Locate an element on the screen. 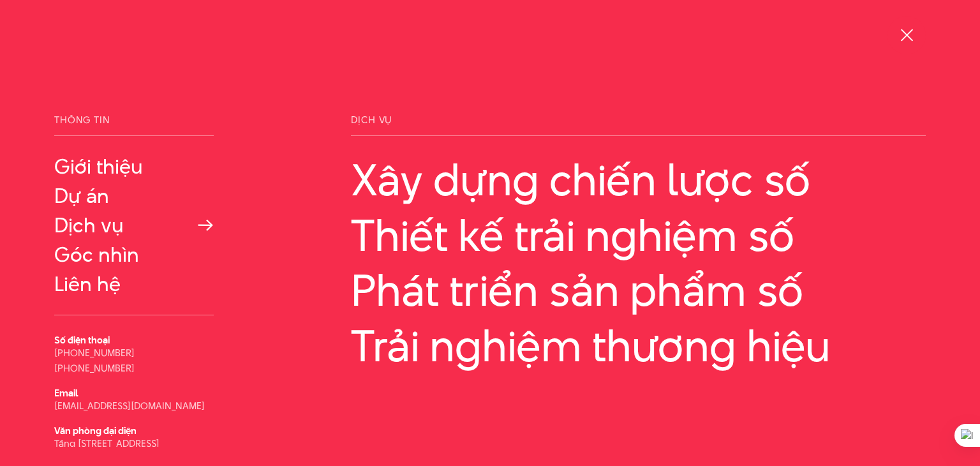 This screenshot has width=980, height=466. span: Dịch vụ is located at coordinates (638, 125).